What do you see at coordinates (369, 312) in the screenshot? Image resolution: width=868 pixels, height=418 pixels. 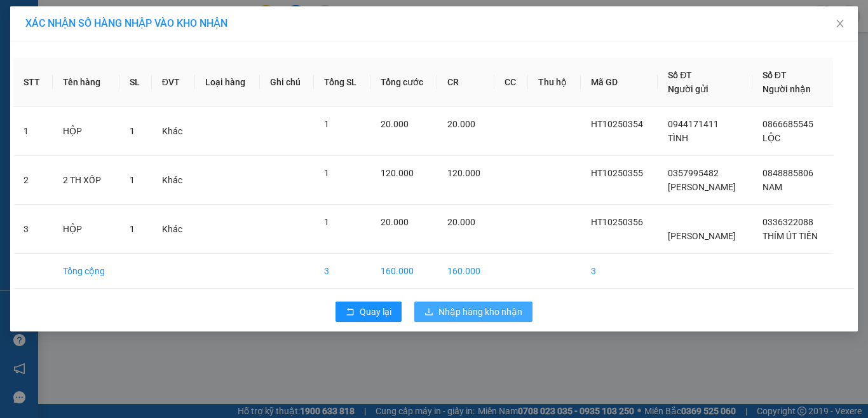 I see `button: rollbackQuay lại` at bounding box center [369, 312].